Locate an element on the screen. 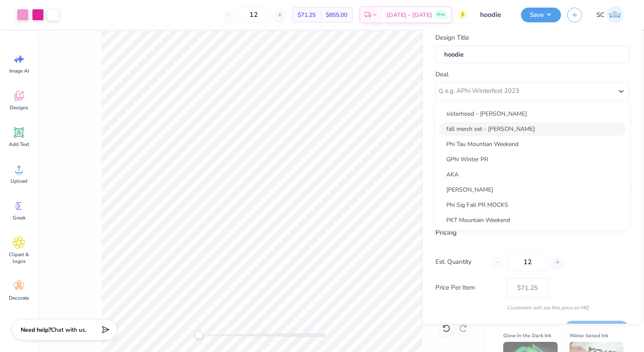 The image size is (644, 352). span: Glow in the Dark Ink is located at coordinates (527, 335).